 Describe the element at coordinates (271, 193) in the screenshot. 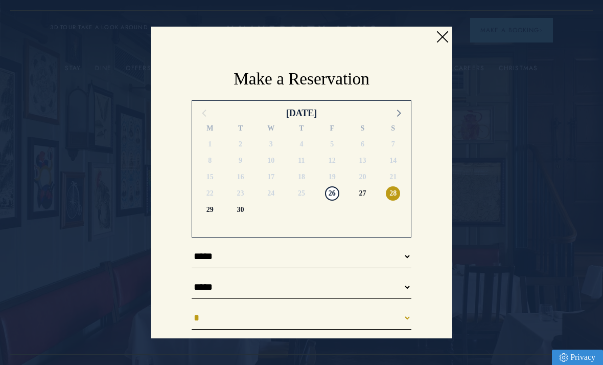

I see `span: Wednesday, 24 September 2025` at that location.